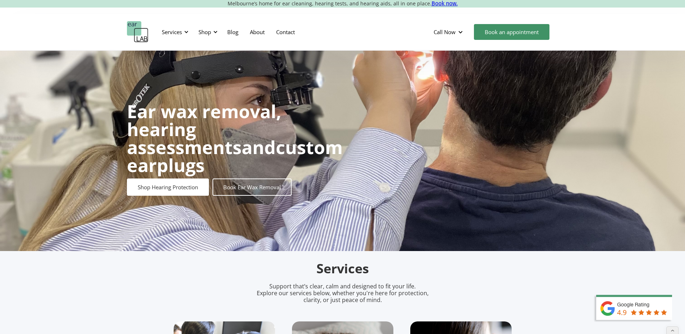 The height and width of the screenshot is (334, 685). Describe the element at coordinates (168, 187) in the screenshot. I see `a: Shop Hearing Protection` at that location.